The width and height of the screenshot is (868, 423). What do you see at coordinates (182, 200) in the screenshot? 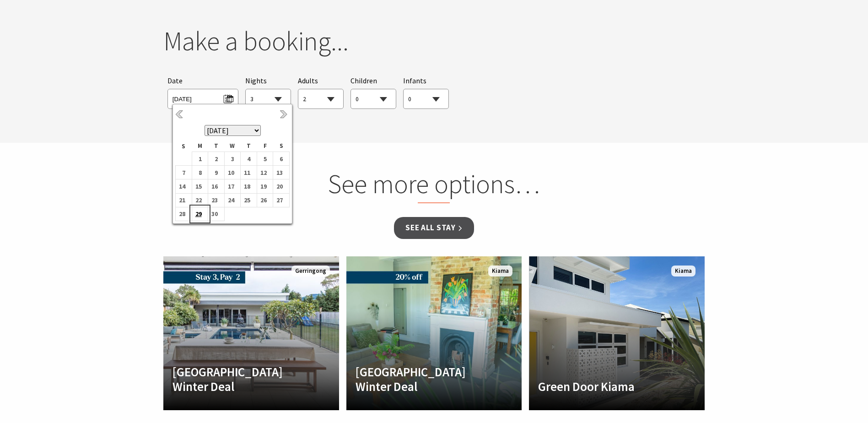
I see `b: 21` at bounding box center [182, 200].